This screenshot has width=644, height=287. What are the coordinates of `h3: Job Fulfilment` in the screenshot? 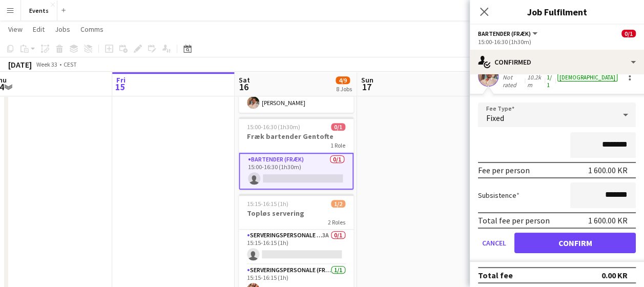 It's located at (557, 12).